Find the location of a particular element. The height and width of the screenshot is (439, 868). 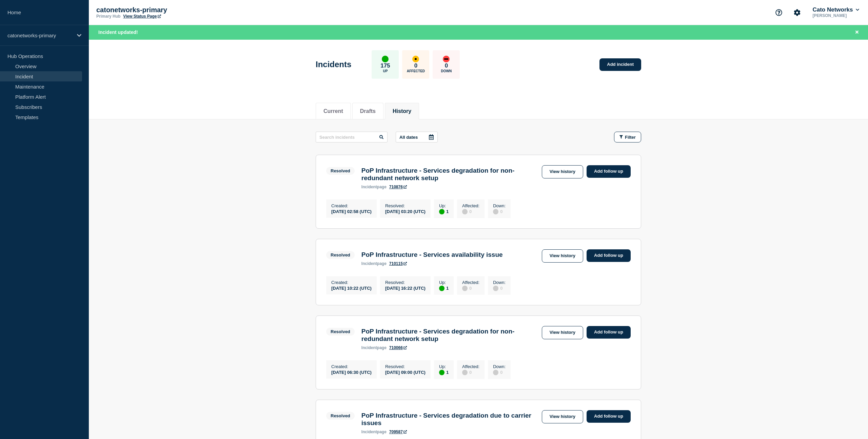

p: Primary Hub is located at coordinates (108, 16).